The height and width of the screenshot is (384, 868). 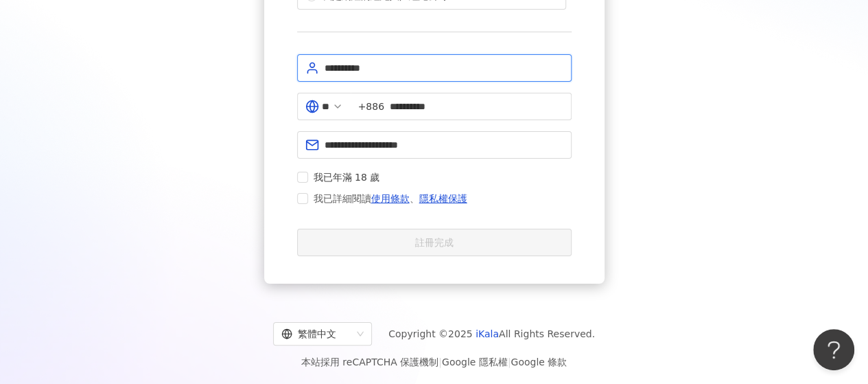 What do you see at coordinates (487, 334) in the screenshot?
I see `a: iKala` at bounding box center [487, 334].